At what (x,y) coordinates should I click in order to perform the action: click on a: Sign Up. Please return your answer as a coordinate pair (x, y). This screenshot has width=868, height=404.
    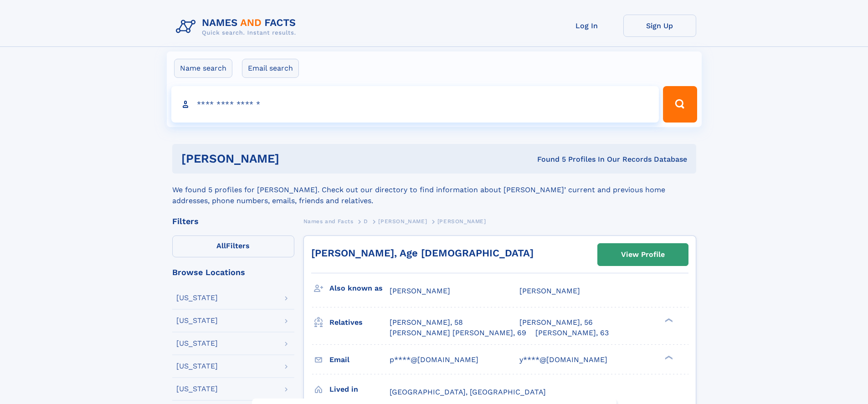
    Looking at the image, I should click on (660, 25).